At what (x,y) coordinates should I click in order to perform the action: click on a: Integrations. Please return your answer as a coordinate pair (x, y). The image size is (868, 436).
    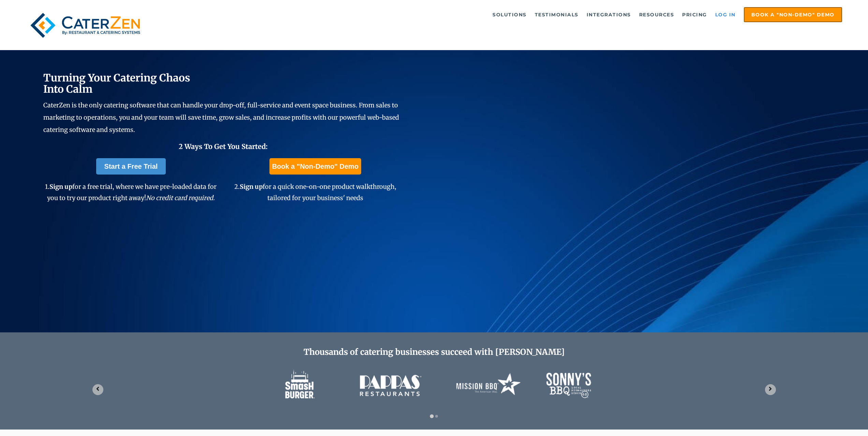
    Looking at the image, I should click on (609, 15).